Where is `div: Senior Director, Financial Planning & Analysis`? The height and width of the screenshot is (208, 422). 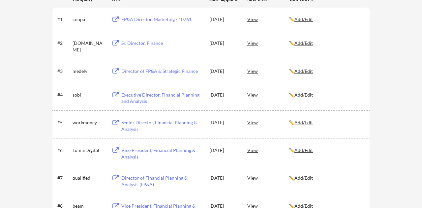 div: Senior Director, Financial Planning & Analysis is located at coordinates (162, 126).